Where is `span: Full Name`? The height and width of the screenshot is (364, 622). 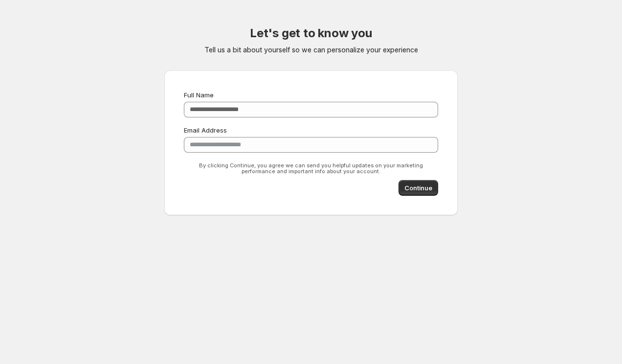
span: Full Name is located at coordinates (199, 95).